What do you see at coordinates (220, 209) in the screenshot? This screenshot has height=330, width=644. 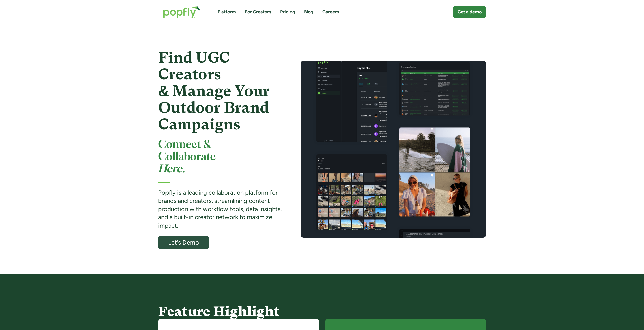 I see `strong: Popfly is a leading collaboration platform for brands and creators, streamlining content producti...` at bounding box center [220, 209].